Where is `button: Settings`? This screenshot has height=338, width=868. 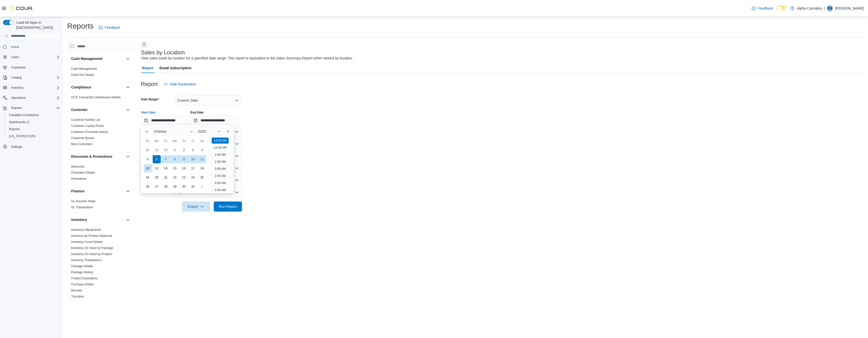
button: Settings is located at coordinates (32, 146).